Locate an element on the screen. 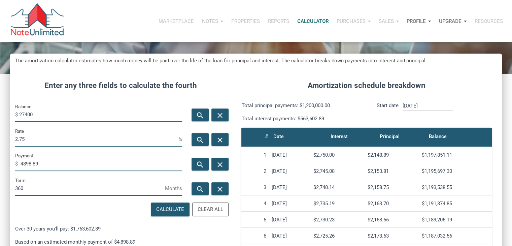 The width and height of the screenshot is (512, 246). div: $2,750.00 is located at coordinates (338, 155).